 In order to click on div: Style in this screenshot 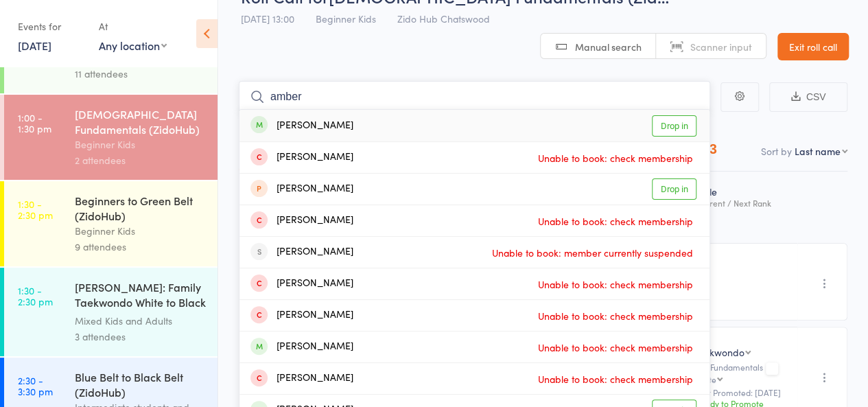, I will do `click(743, 207)`.